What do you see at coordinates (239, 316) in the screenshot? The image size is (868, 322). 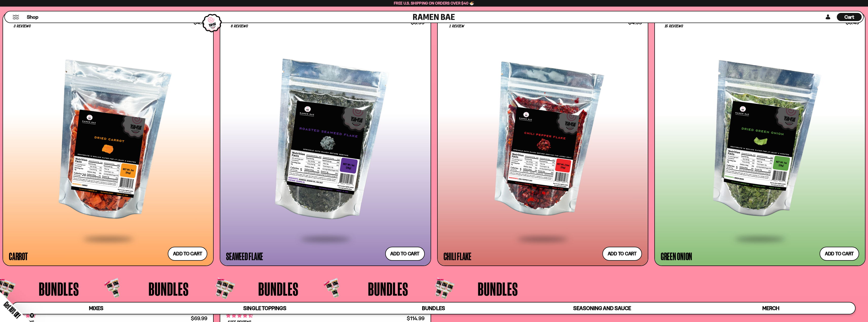 I see `span: 4.63 stars` at bounding box center [239, 316].